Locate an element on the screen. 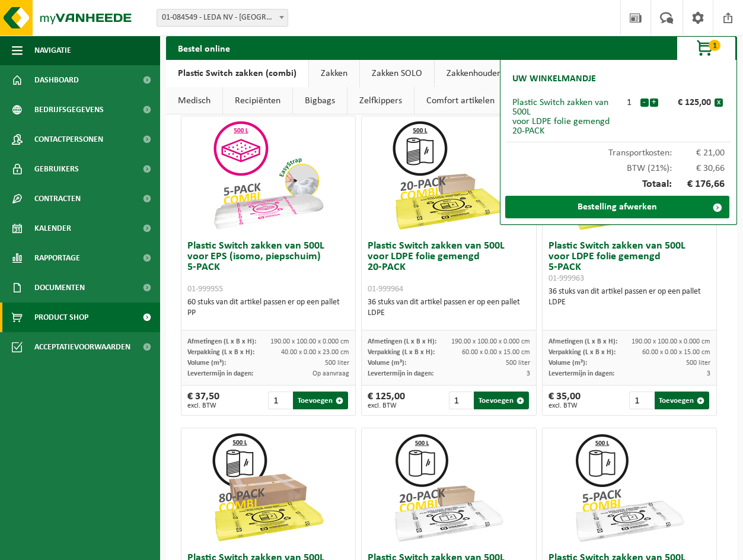 The width and height of the screenshot is (743, 560). span: Documenten is located at coordinates (59, 288).